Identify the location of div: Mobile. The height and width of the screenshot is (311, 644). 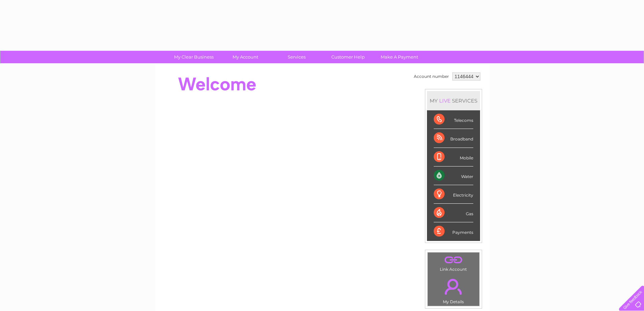
(453, 157).